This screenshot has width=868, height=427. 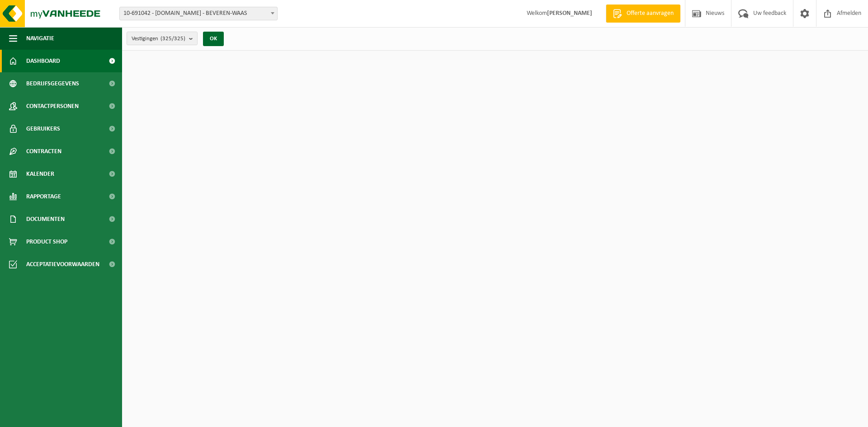 What do you see at coordinates (47, 242) in the screenshot?
I see `span: Product Shop` at bounding box center [47, 242].